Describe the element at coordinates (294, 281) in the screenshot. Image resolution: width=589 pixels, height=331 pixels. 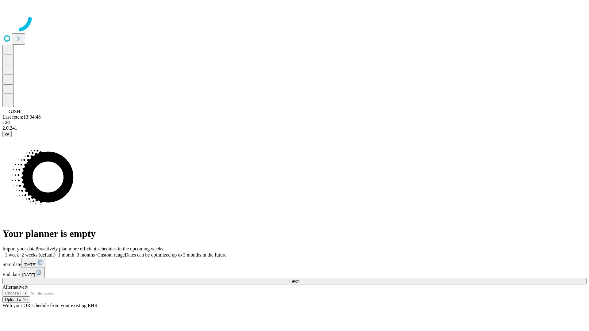
I see `span: Fetch` at that location.